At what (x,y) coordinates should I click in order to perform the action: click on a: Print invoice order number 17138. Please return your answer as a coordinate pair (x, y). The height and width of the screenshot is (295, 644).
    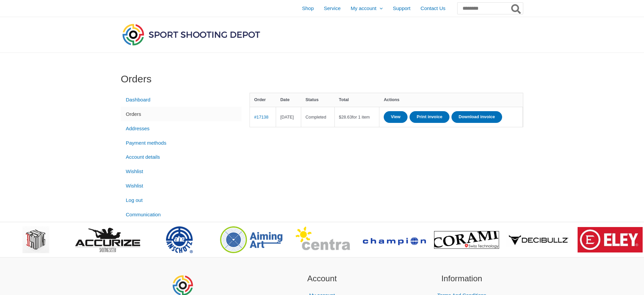
    Looking at the image, I should click on (429, 117).